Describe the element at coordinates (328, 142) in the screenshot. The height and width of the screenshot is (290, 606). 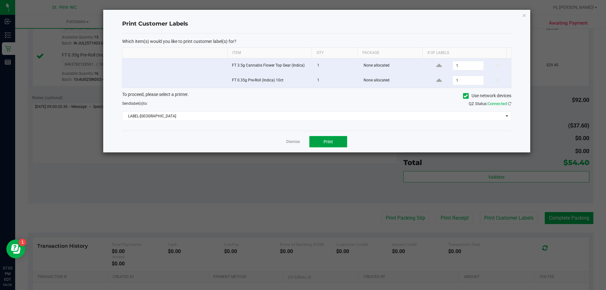
I see `button: Print` at that location.